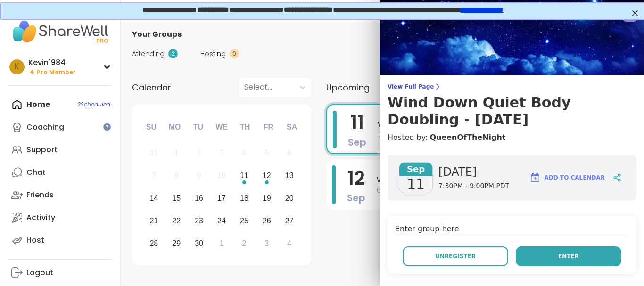  What do you see at coordinates (290, 175) in the screenshot?
I see `div: 13` at bounding box center [290, 175].